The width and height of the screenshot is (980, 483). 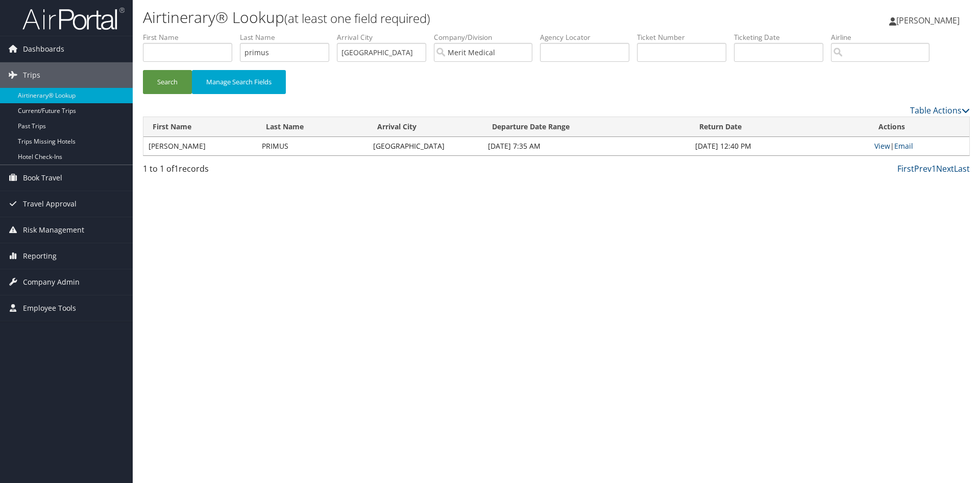 I want to click on th: Departure Date Range: activate to sort column ascending, so click(x=587, y=127).